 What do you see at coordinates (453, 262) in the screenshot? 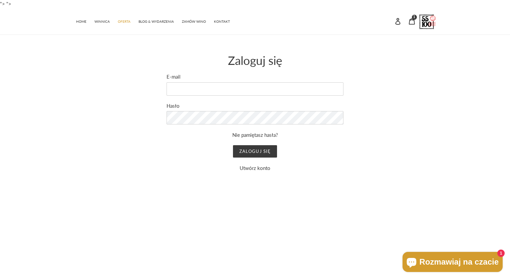
I see `inbox-online-store-chat: Czat w sklepie online Shopify` at bounding box center [453, 262].